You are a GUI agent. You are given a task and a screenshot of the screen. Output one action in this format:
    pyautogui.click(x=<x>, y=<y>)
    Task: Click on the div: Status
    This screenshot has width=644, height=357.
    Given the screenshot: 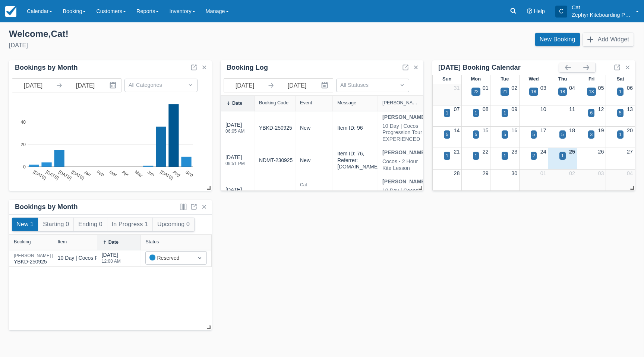 What is the action you would take?
    pyautogui.click(x=152, y=242)
    